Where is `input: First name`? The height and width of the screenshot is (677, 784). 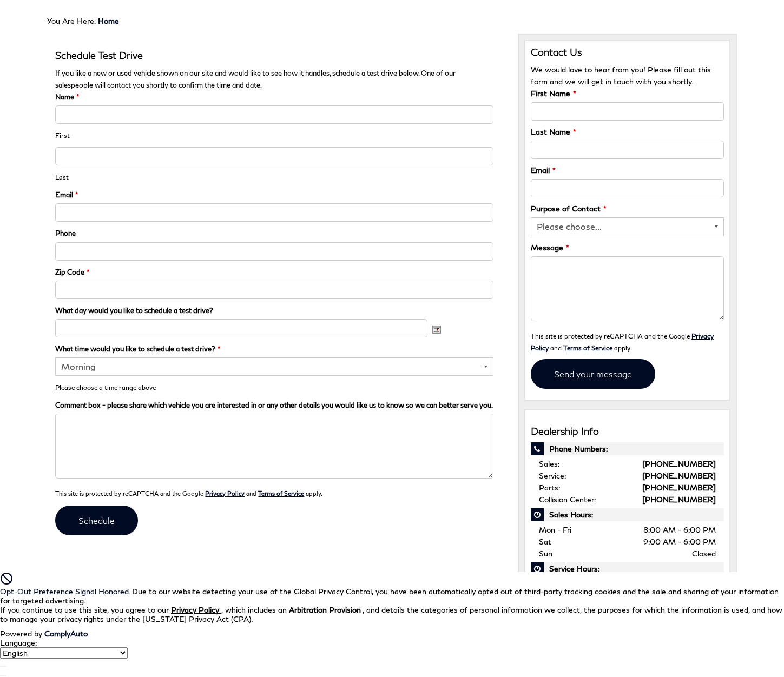 input: First name is located at coordinates (274, 115).